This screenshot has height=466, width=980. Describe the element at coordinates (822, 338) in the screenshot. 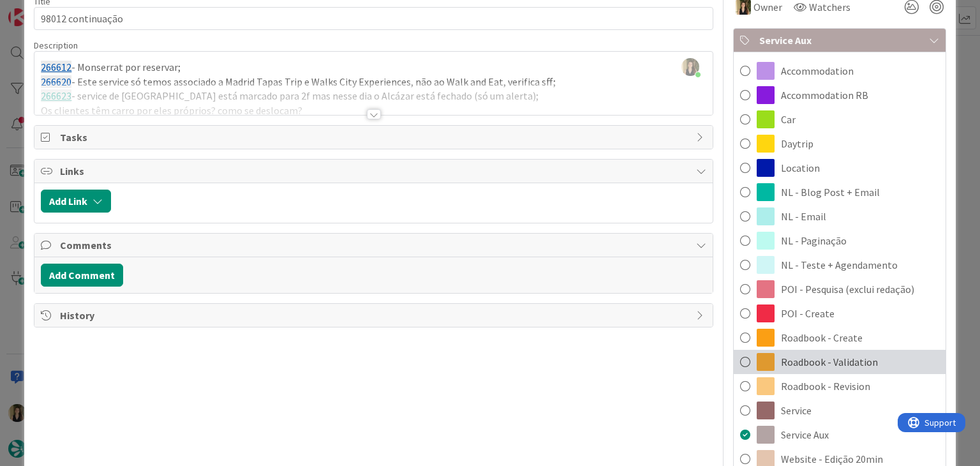

I see `span: Roadbook - Create` at that location.